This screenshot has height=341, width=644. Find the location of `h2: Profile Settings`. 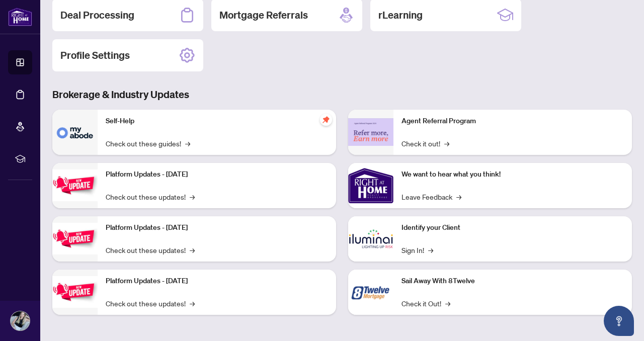

h2: Profile Settings is located at coordinates (95, 56).